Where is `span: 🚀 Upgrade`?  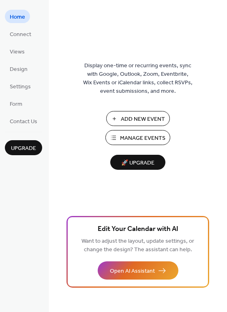 span: 🚀 Upgrade is located at coordinates (138, 163).